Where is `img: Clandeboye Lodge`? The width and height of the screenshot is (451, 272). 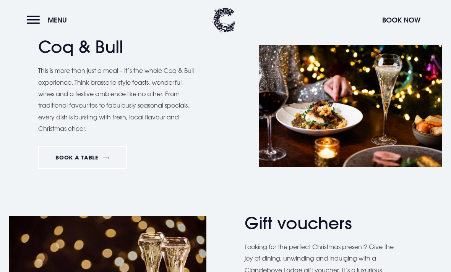 img: Clandeboye Lodge is located at coordinates (224, 20).